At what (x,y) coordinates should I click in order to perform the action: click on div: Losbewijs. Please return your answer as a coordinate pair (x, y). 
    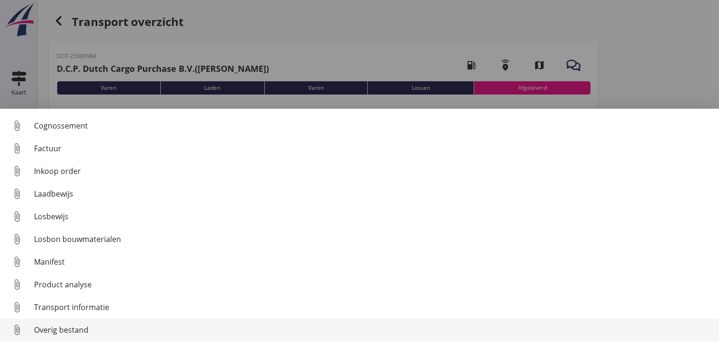
    Looking at the image, I should click on (372, 216).